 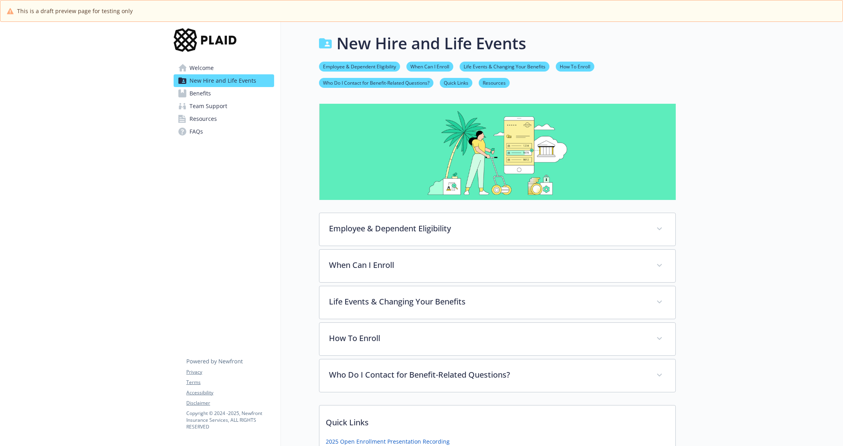 What do you see at coordinates (488, 375) in the screenshot?
I see `p: Who Do I Contact for Benefit-Related Questions?` at bounding box center [488, 375].